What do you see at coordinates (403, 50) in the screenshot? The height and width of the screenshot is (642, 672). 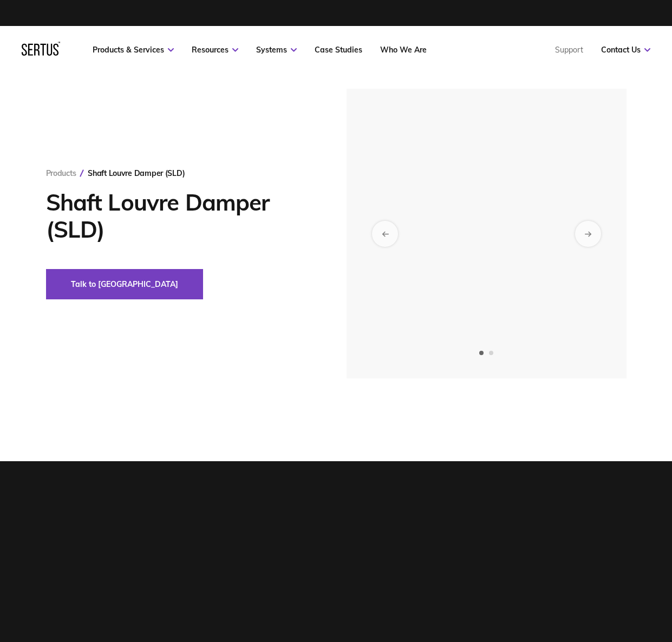 I see `a: Who We Are` at bounding box center [403, 50].